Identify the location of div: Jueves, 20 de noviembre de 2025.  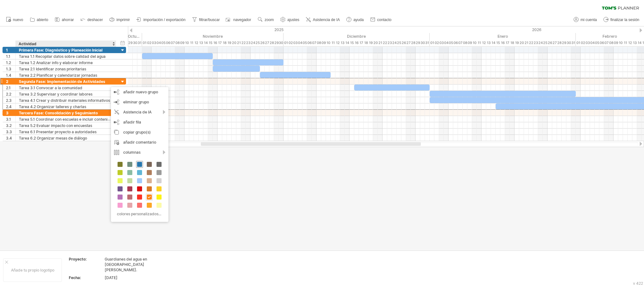
(234, 43).